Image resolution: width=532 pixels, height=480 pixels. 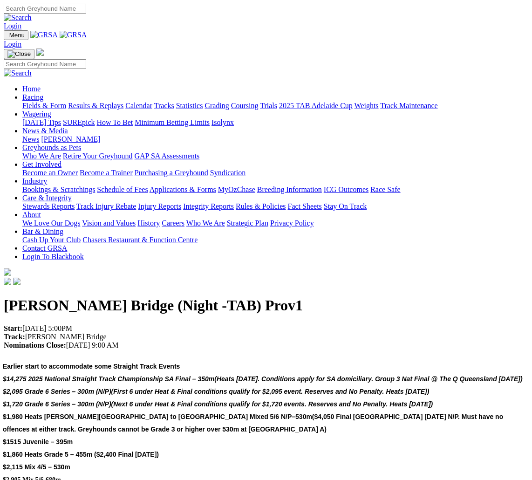 What do you see at coordinates (115, 122) in the screenshot?
I see `a: How To Bet` at bounding box center [115, 122].